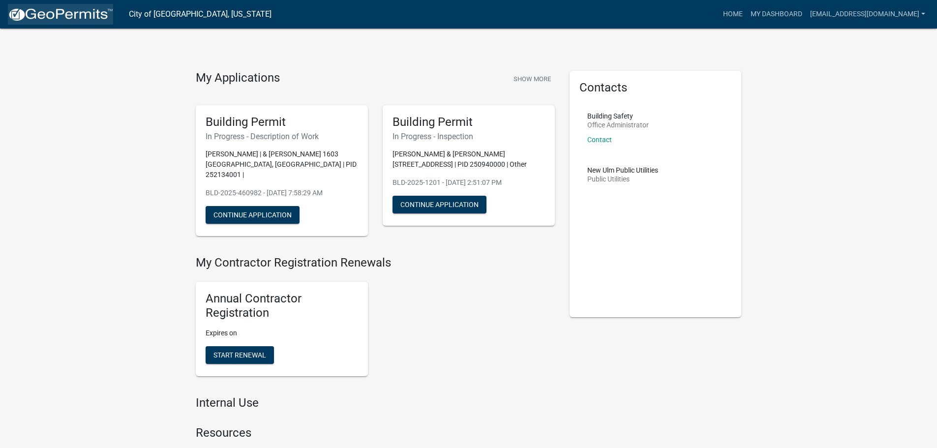  I want to click on h5: Contacts, so click(656, 88).